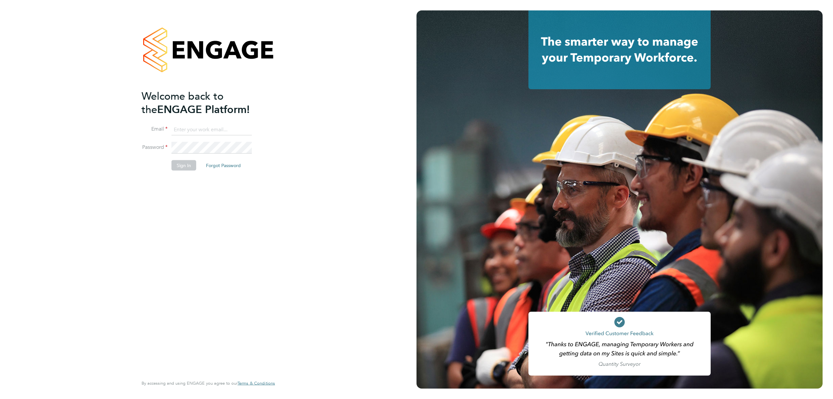 This screenshot has width=833, height=399. I want to click on h2: ENGAGE Platform!, so click(205, 102).